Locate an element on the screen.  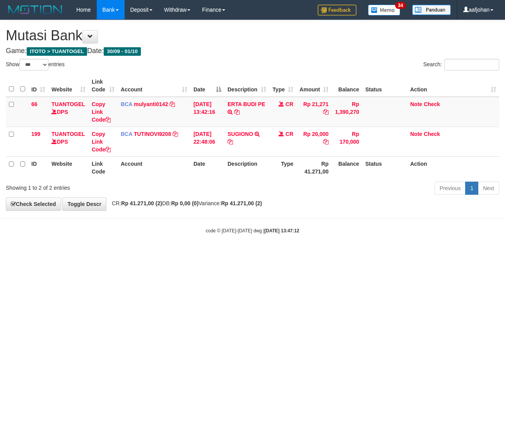
th: Rp 41.271,00 is located at coordinates (314, 167).